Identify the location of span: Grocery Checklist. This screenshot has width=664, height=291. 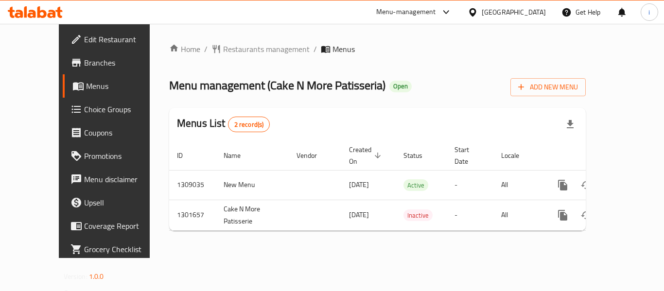
(123, 249).